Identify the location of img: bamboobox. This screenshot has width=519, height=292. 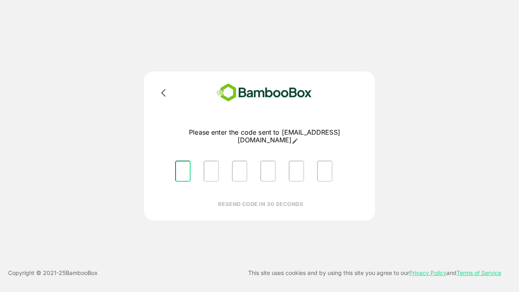
(264, 92).